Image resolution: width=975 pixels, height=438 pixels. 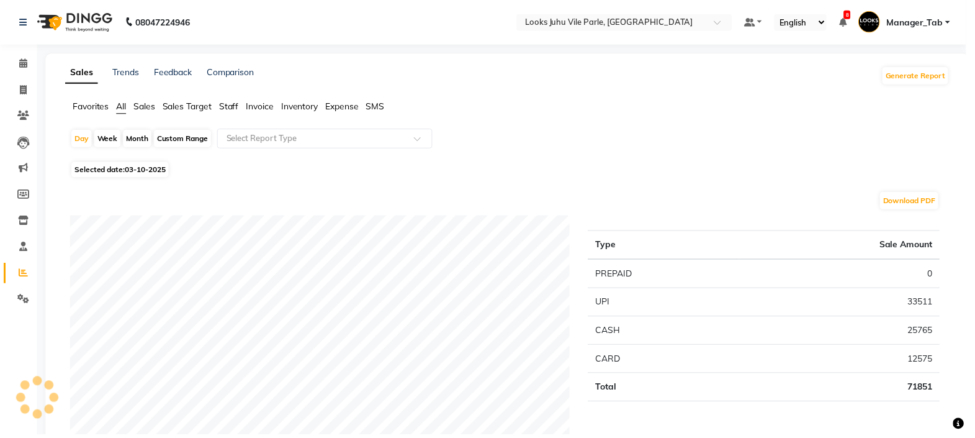 I want to click on img: Manager_Tab, so click(x=877, y=22).